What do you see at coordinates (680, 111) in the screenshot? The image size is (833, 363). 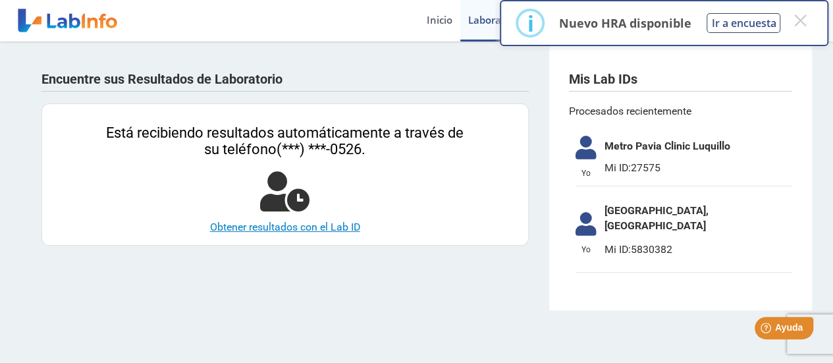 I see `span: Procesados recientemente` at bounding box center [680, 111].